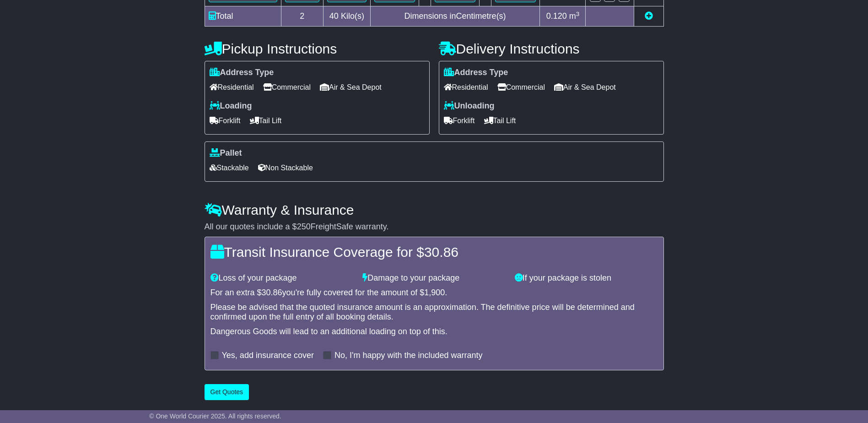 The image size is (868, 423). What do you see at coordinates (649, 16) in the screenshot?
I see `a: Add new item` at bounding box center [649, 16].